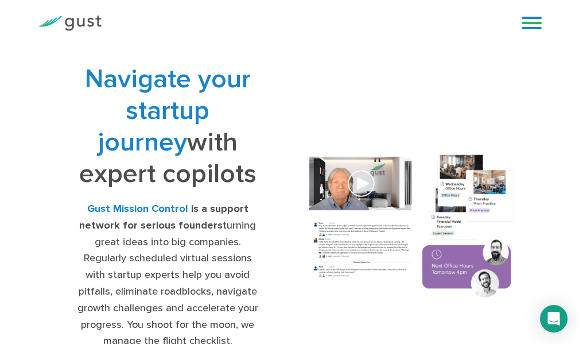  I want to click on span: Navigate your startup journey, so click(167, 110).